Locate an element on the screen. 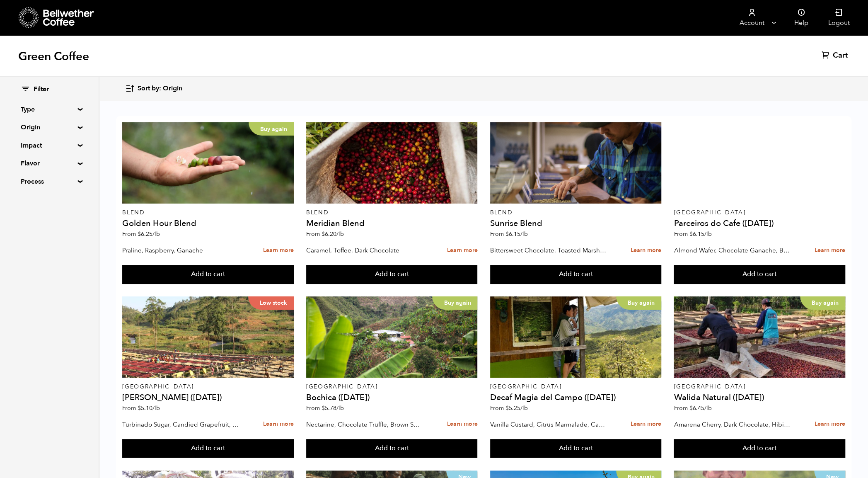 The width and height of the screenshot is (868, 478). p: Almond Wafer, Chocolate Ganache, Bing Cherry is located at coordinates (732, 250).